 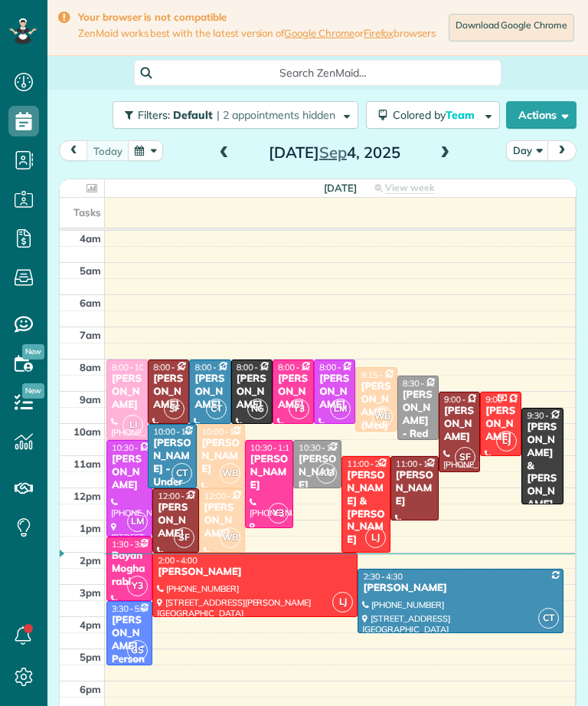 What do you see at coordinates (193, 115) in the screenshot?
I see `span: Default` at bounding box center [193, 115].